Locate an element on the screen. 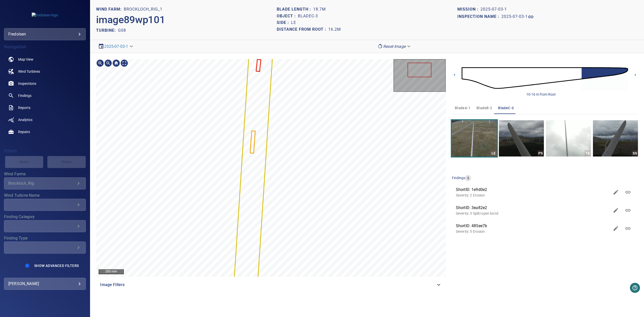 This screenshot has width=644, height=317. a: map noActive is located at coordinates (45, 59).